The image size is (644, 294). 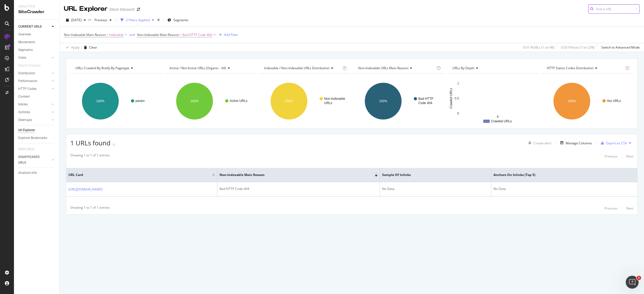 I want to click on button: Add Filter, so click(x=228, y=35).